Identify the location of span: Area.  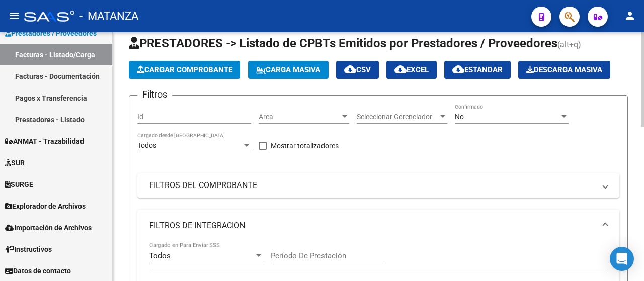
(300, 116).